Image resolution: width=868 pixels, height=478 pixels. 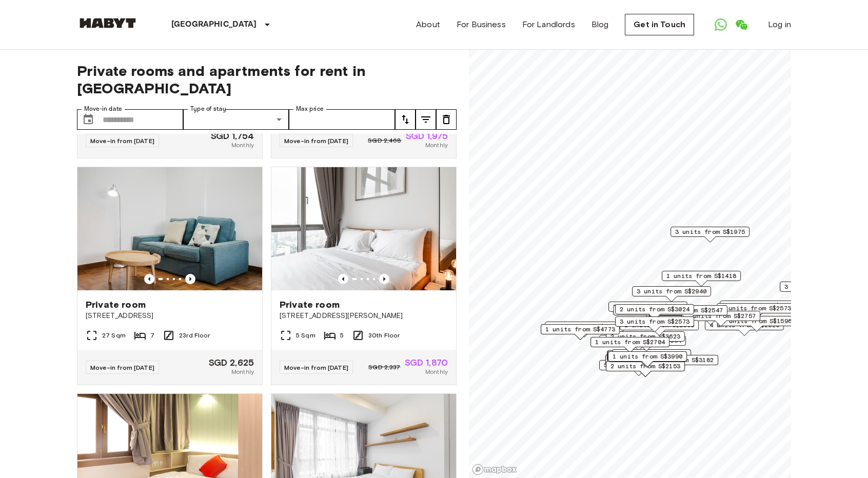 I want to click on label: Move-in date, so click(x=103, y=109).